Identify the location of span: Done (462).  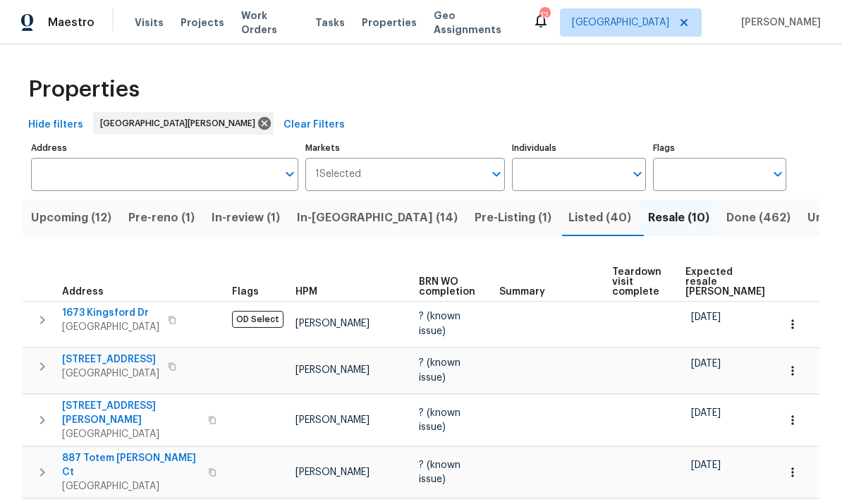
(758, 218).